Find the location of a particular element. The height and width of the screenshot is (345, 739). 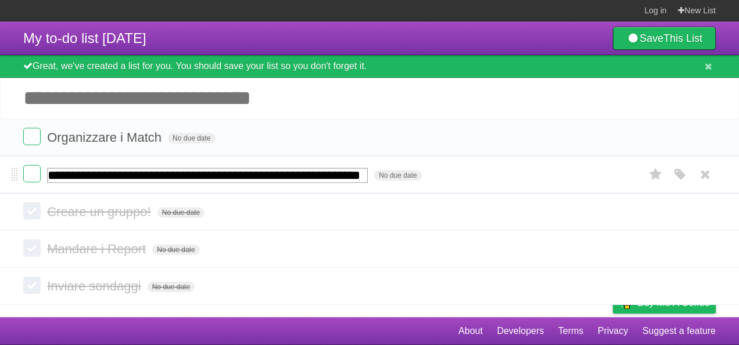

span: Organizzare i Match is located at coordinates (106, 137).